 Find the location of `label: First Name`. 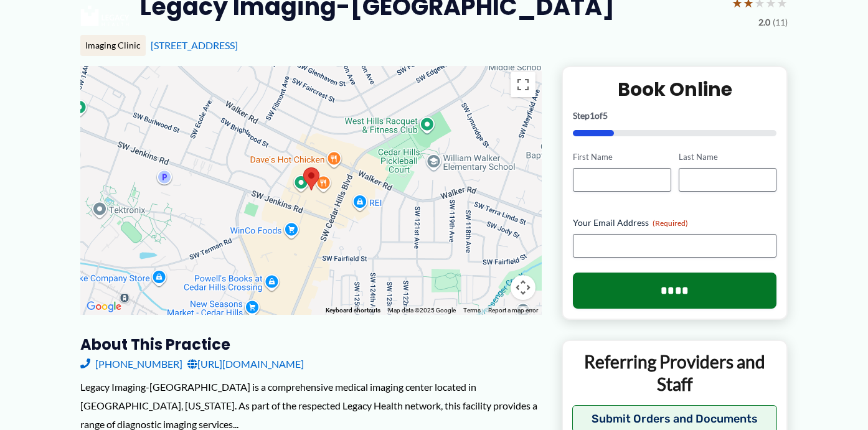

label: First Name is located at coordinates (621, 157).